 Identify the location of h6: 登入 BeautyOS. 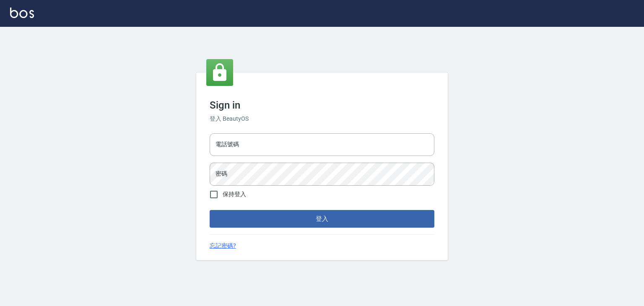
(322, 119).